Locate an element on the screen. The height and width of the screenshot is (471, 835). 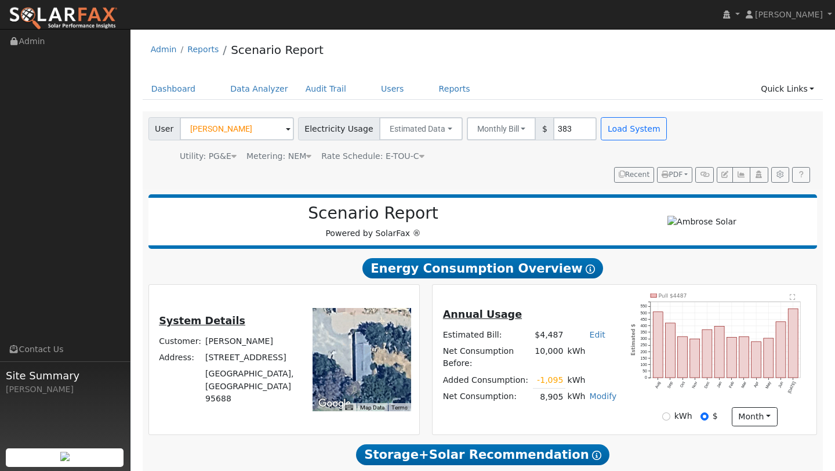
td: Address: is located at coordinates (180, 358).